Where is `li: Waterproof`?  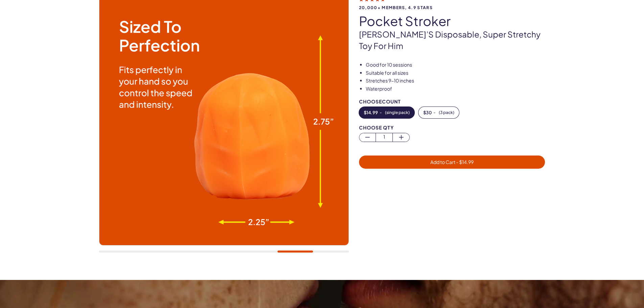 li: Waterproof is located at coordinates (455, 89).